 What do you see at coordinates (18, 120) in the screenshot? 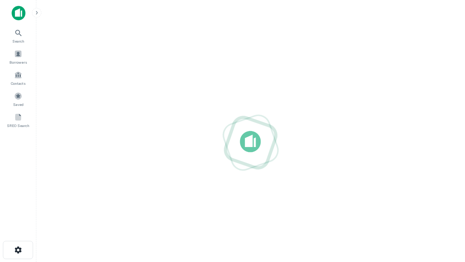
I see `a: SREO Search` at bounding box center [18, 120].